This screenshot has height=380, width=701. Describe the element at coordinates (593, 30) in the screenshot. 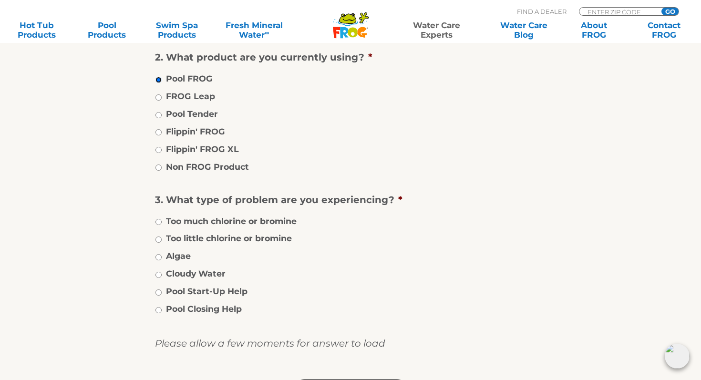

I see `a: AboutFROG` at that location.